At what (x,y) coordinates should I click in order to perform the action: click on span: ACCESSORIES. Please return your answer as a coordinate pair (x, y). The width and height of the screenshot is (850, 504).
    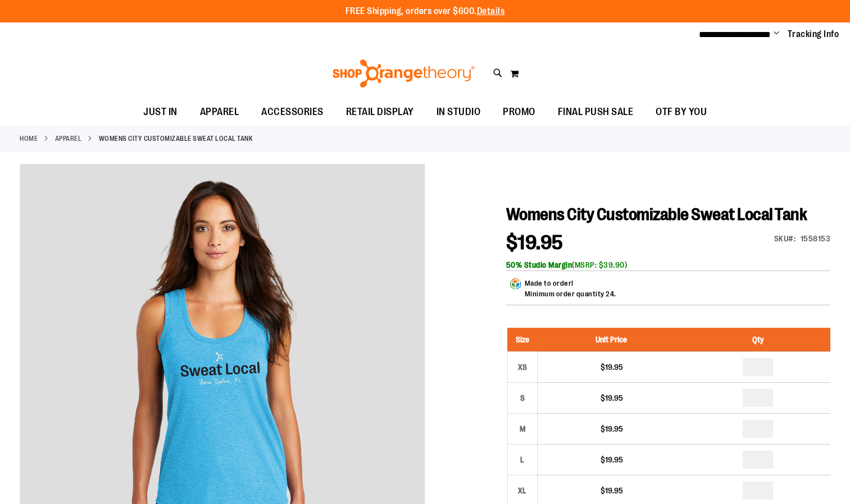
    Looking at the image, I should click on (292, 112).